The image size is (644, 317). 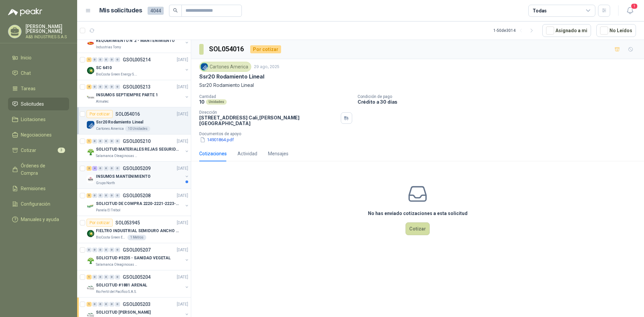 What do you see at coordinates (117, 265) in the screenshot?
I see `p: Salamanca Oleaginosas SAS` at bounding box center [117, 265].